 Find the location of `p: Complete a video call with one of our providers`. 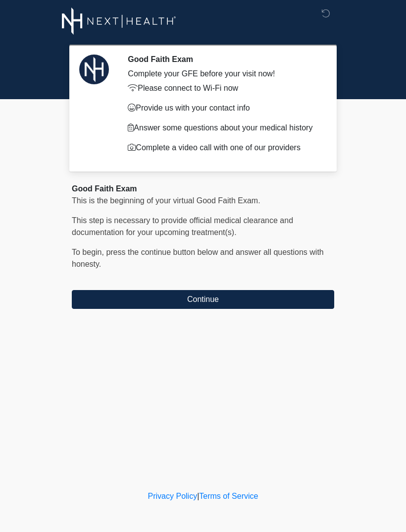

p: Complete a video call with one of our providers is located at coordinates (224, 148).